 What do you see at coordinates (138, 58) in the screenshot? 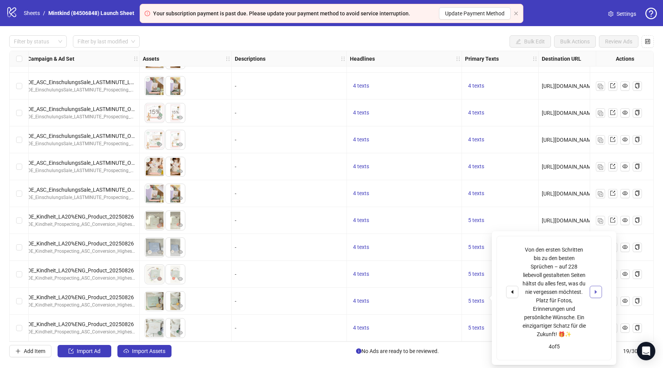
I see `div: Resize Campaign & Ad Set column` at bounding box center [138, 58].